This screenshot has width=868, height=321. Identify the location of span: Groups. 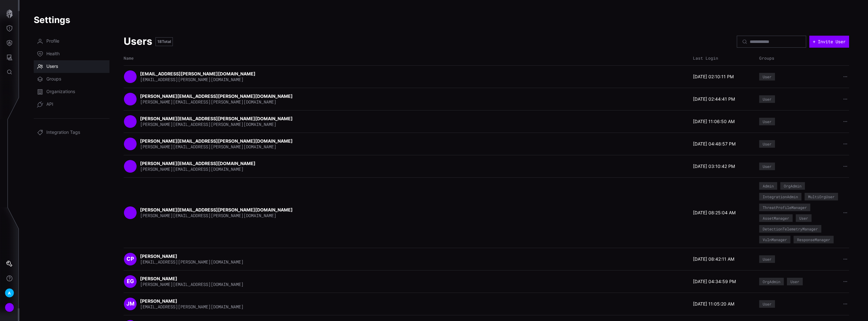
(54, 79).